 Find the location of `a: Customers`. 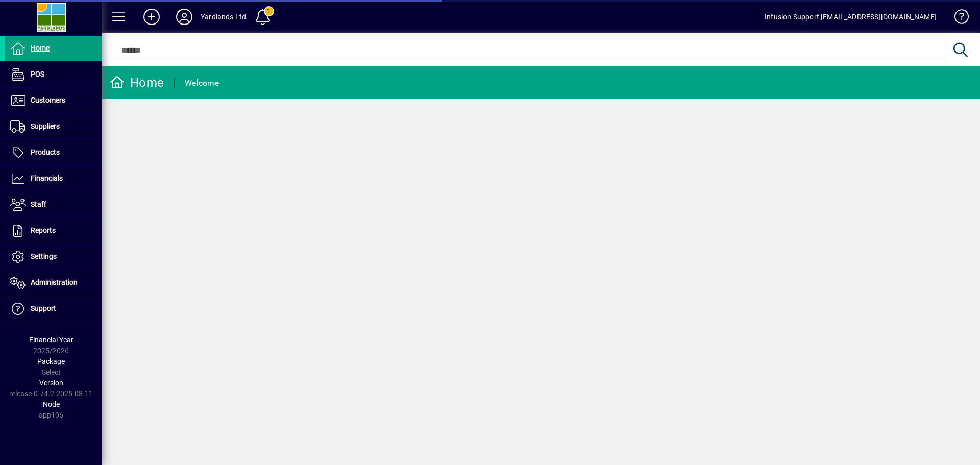

a: Customers is located at coordinates (54, 101).